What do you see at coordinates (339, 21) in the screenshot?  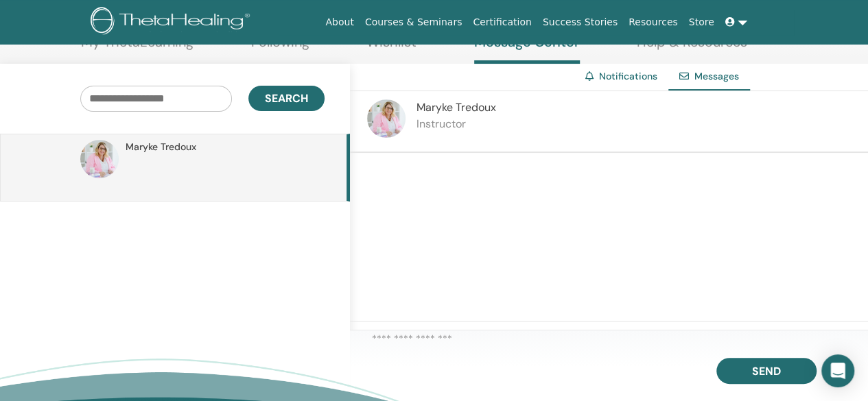 I see `a: About` at bounding box center [339, 21].